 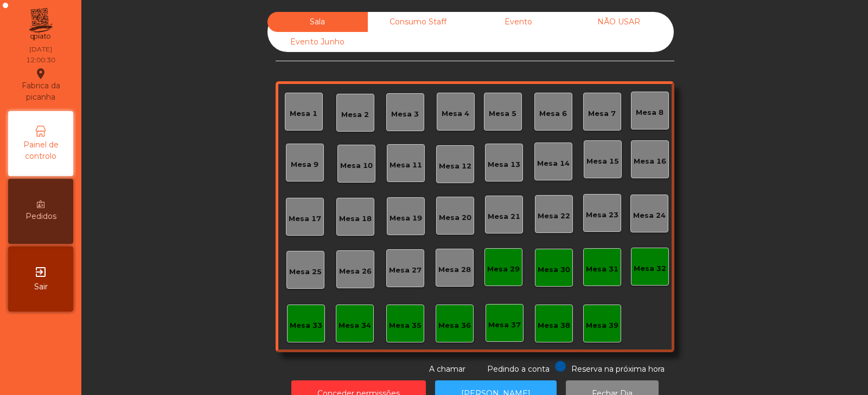 I want to click on div: Mesa 18, so click(x=355, y=219).